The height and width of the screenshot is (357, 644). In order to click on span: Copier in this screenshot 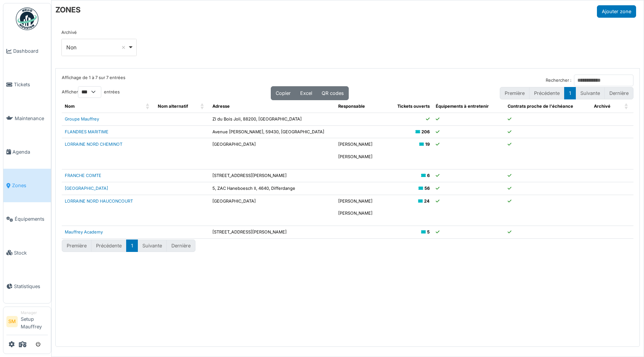, I will do `click(283, 93)`.